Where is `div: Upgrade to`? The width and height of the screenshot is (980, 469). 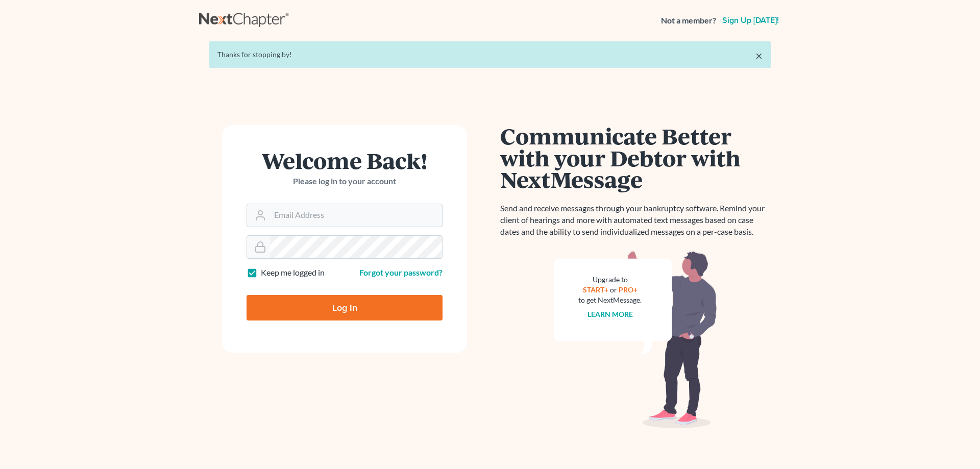
div: Upgrade to is located at coordinates (610, 280).